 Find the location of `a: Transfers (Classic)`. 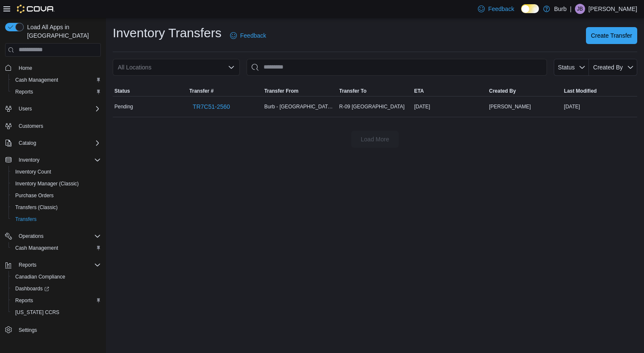

a: Transfers (Classic) is located at coordinates (36, 207).